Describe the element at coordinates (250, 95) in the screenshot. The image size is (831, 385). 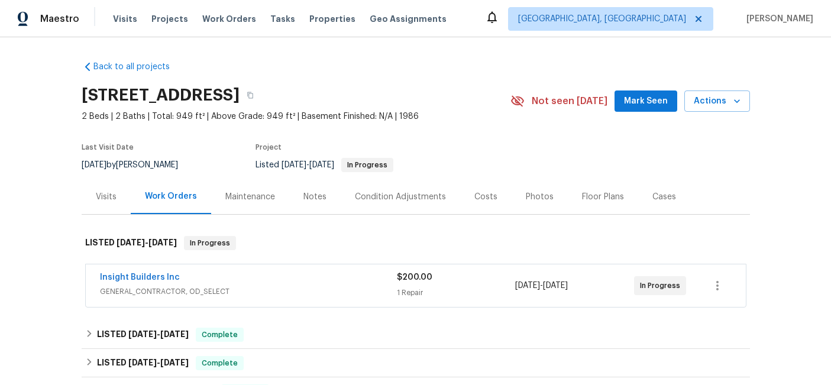
I see `button: Copy Address` at that location.